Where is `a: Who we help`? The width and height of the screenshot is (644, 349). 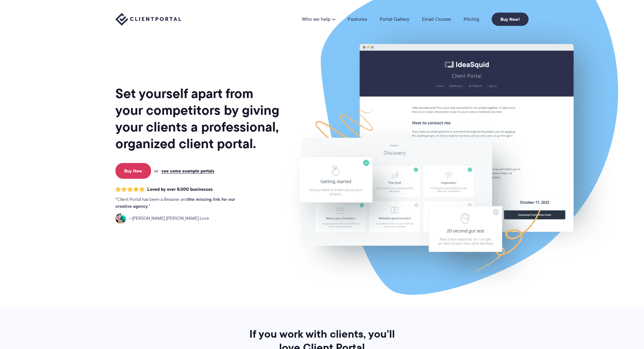
a: Who we help is located at coordinates (319, 19).